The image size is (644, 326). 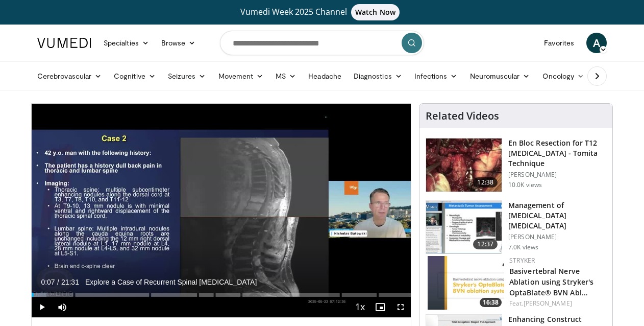 What do you see at coordinates (360, 307) in the screenshot?
I see `button: Playback Rate` at bounding box center [360, 307].